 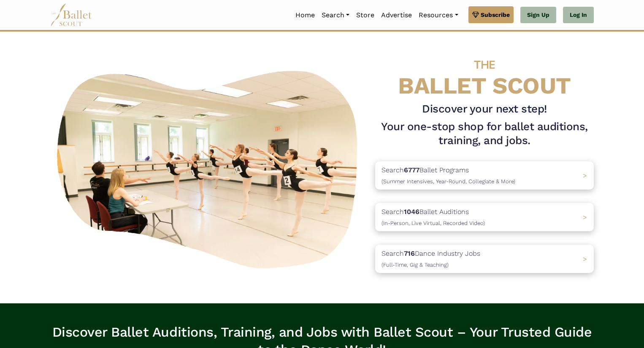 What do you see at coordinates (484, 217) in the screenshot?
I see `a: Search1046Ballet Auditions(In-Person, Live Virtual, Recorded Video) >` at bounding box center [484, 217].